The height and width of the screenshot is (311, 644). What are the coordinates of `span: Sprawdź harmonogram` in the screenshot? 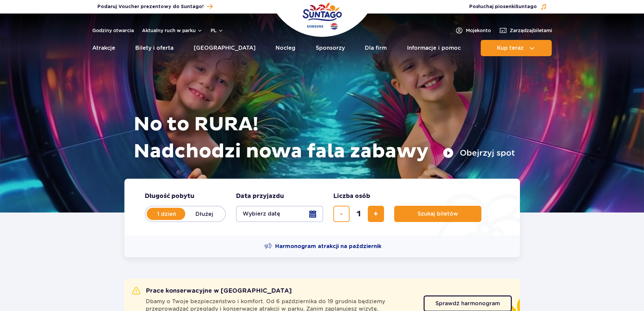 It's located at (468, 304).